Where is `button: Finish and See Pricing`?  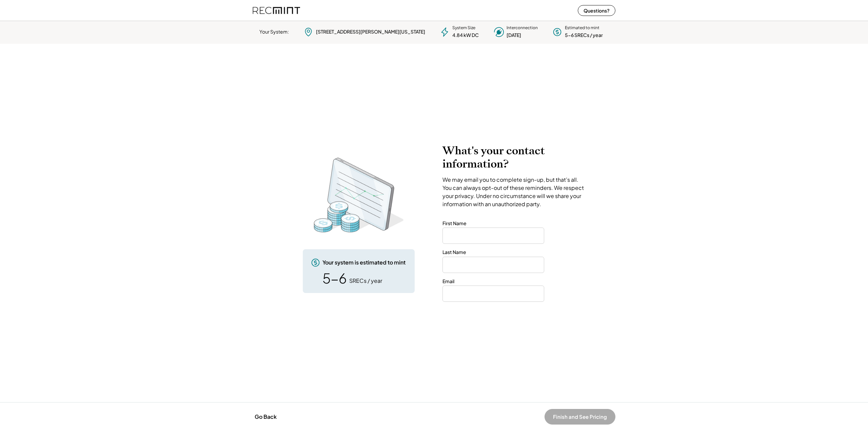 button: Finish and See Pricing is located at coordinates (580, 417).